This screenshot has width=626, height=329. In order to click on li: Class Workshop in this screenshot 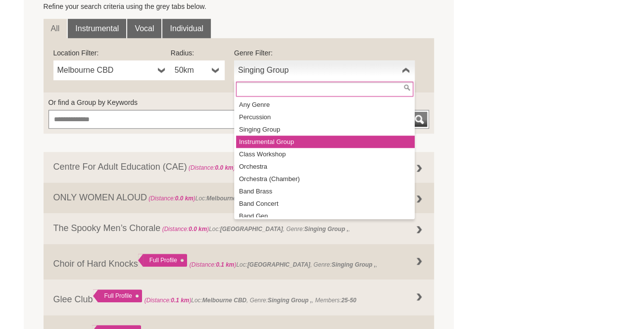, I will do `click(325, 154)`.